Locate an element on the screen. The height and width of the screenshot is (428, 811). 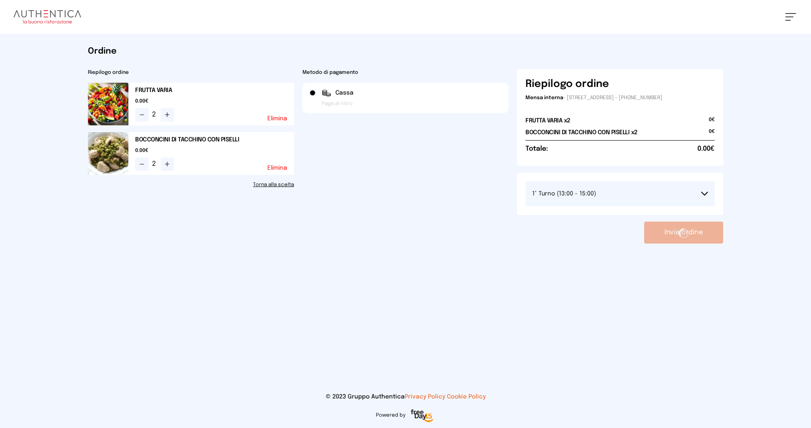
h6: Riepilogo ordine is located at coordinates (567, 84).